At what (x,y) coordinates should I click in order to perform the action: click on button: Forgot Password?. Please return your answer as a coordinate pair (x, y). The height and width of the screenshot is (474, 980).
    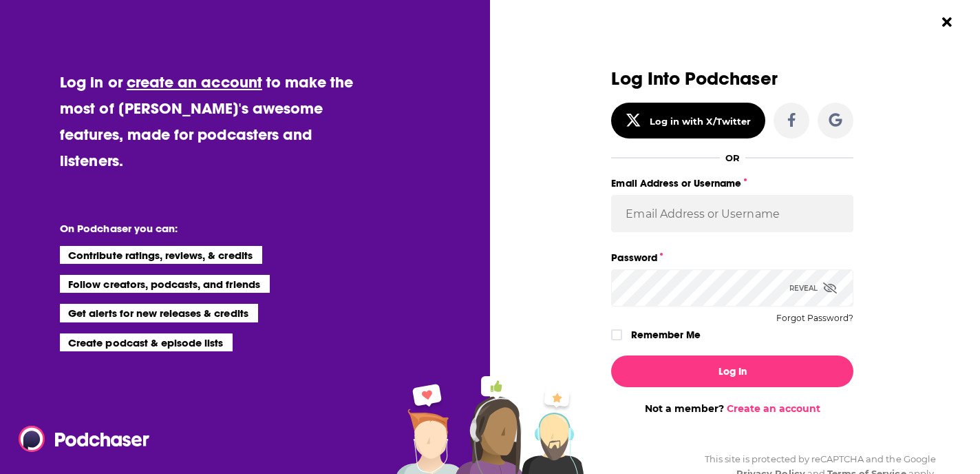
    Looking at the image, I should click on (815, 318).